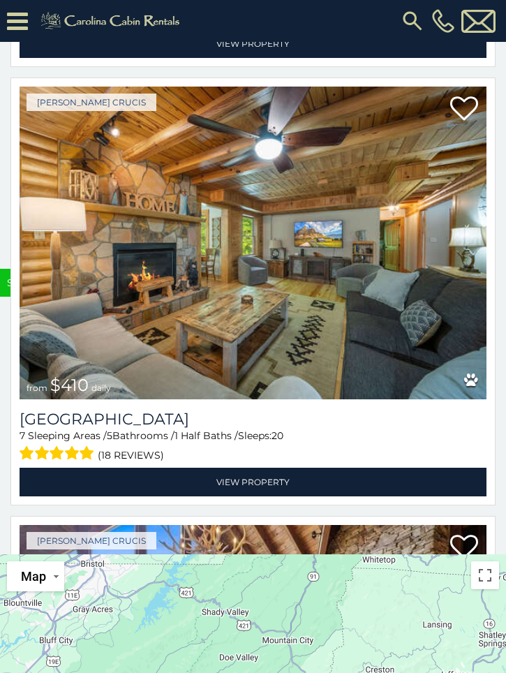 This screenshot has width=506, height=673. What do you see at coordinates (277, 436) in the screenshot?
I see `span: 20` at bounding box center [277, 436].